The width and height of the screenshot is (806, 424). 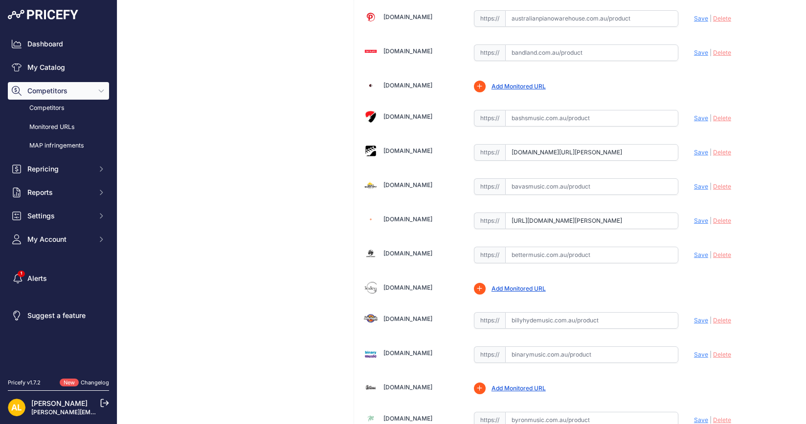 What do you see at coordinates (58, 316) in the screenshot?
I see `a: Suggest a feature` at bounding box center [58, 316].